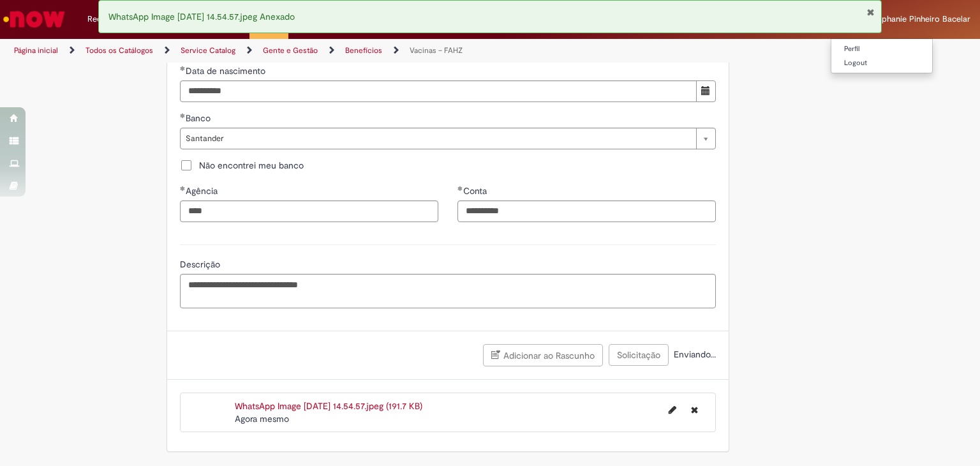  Describe the element at coordinates (252, 165) in the screenshot. I see `span: Não encontrei meu banco` at that location.